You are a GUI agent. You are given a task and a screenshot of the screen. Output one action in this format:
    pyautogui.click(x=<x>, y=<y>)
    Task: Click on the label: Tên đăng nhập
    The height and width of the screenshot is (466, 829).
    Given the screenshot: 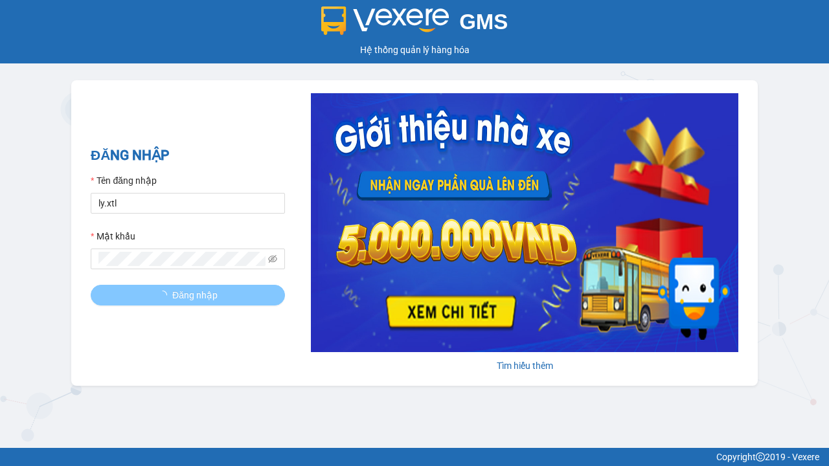 What is the action you would take?
    pyautogui.click(x=124, y=181)
    